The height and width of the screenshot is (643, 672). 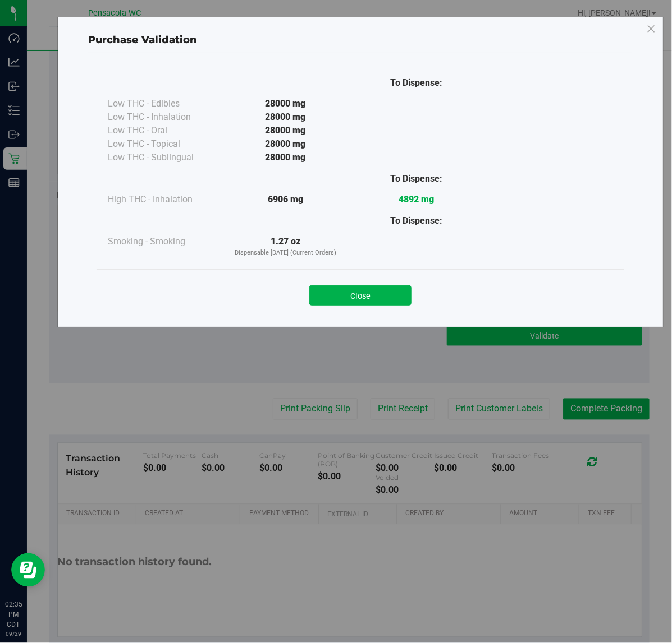 I want to click on button: Close, so click(x=360, y=296).